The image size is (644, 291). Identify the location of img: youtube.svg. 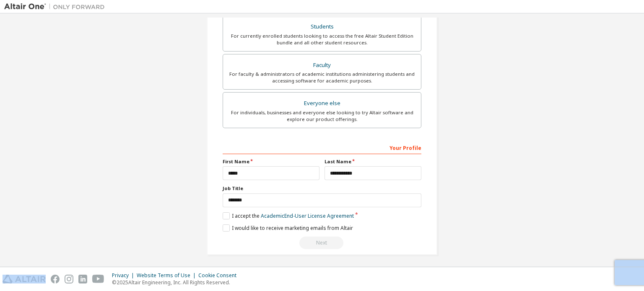
(98, 279).